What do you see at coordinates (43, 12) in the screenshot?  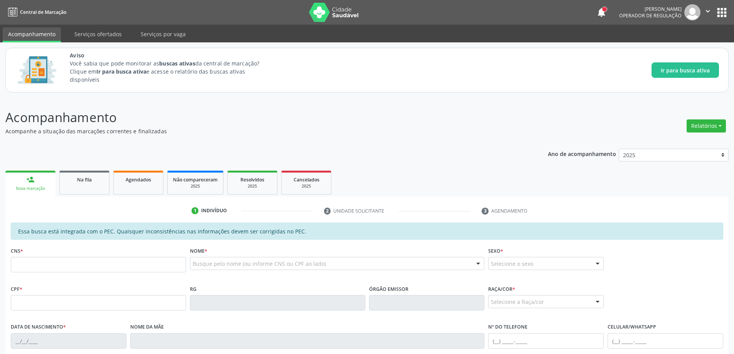 I see `span: Central de Marcação` at bounding box center [43, 12].